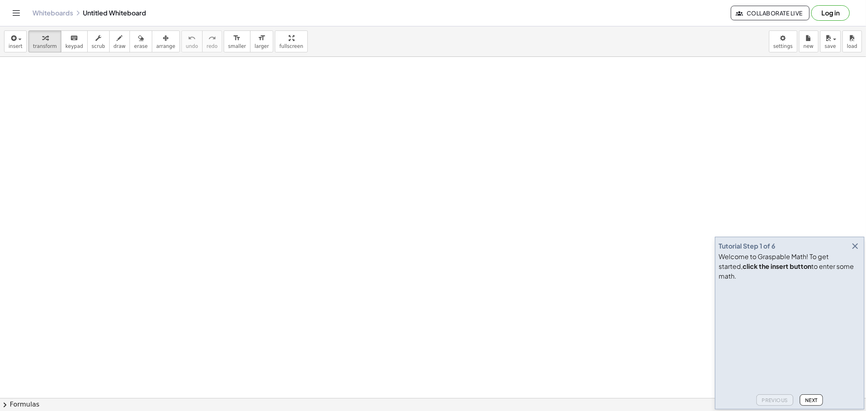  Describe the element at coordinates (120, 41) in the screenshot. I see `button: draw` at that location.